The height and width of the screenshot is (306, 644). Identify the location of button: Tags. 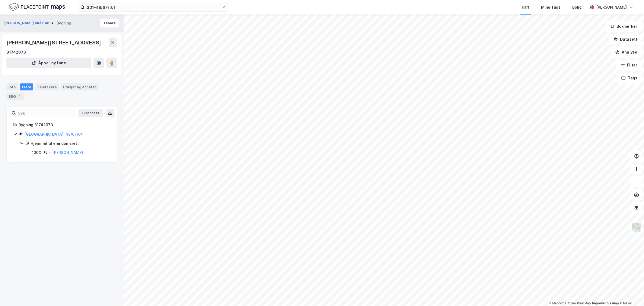
(629, 78).